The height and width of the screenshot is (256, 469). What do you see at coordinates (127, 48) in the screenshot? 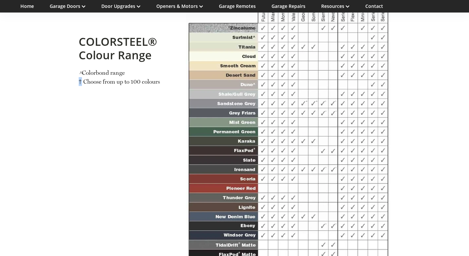
I see `h2: COLORSTEEL® Colour Range` at bounding box center [127, 48].